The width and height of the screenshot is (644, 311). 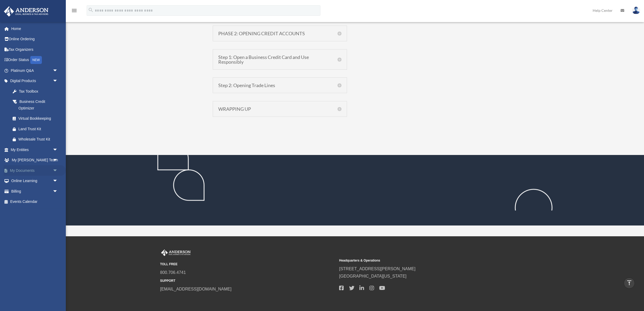 What do you see at coordinates (36, 105) in the screenshot?
I see `a: Business Credit Optimizer` at bounding box center [36, 105].